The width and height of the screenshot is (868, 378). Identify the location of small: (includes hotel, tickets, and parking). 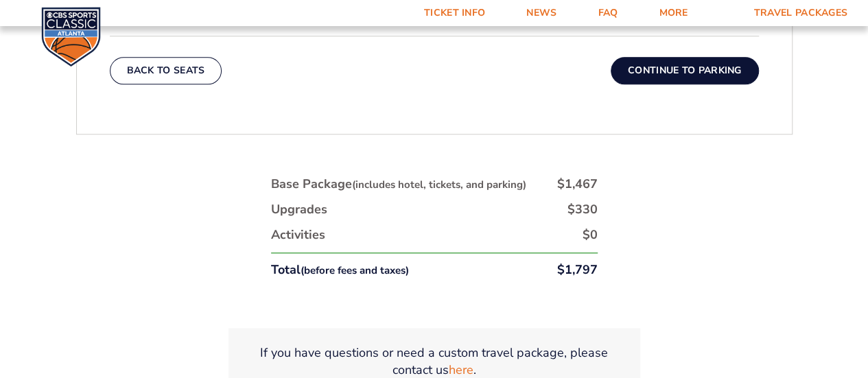
(440, 185).